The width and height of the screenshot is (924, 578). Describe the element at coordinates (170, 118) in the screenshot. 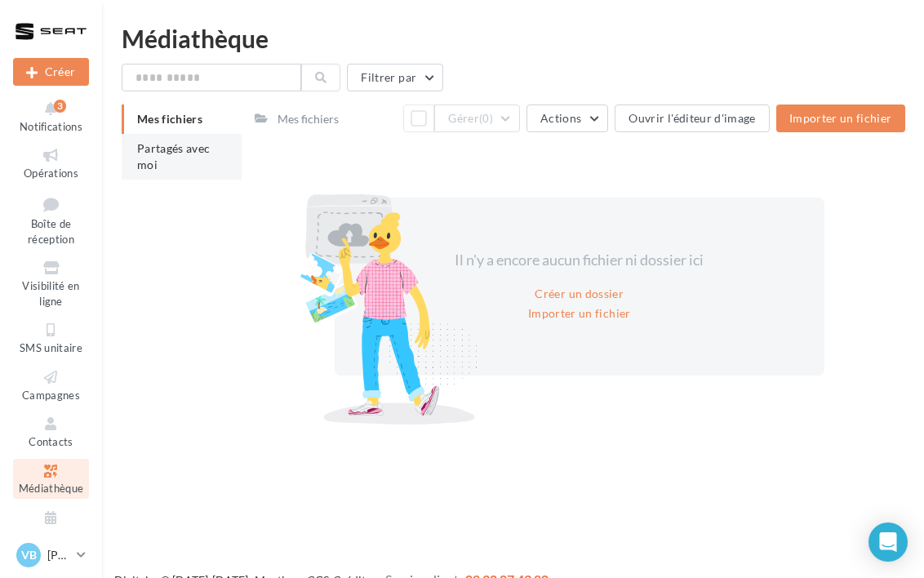

I see `span: Mes fichiers` at that location.